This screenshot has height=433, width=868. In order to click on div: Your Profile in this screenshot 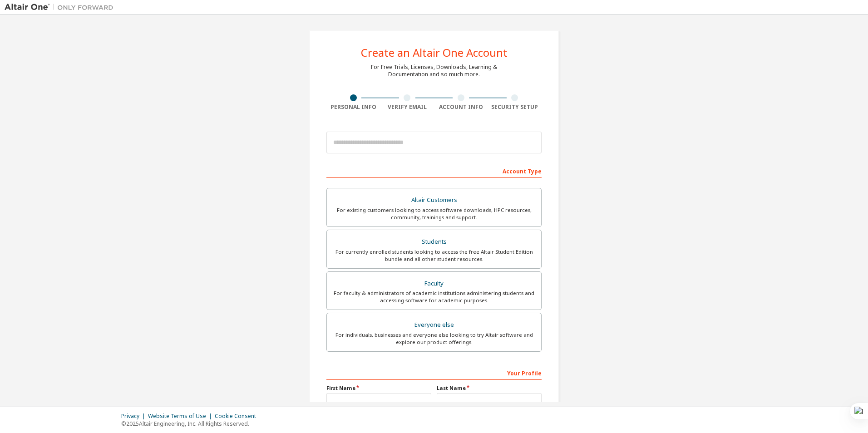, I will do `click(434, 372)`.